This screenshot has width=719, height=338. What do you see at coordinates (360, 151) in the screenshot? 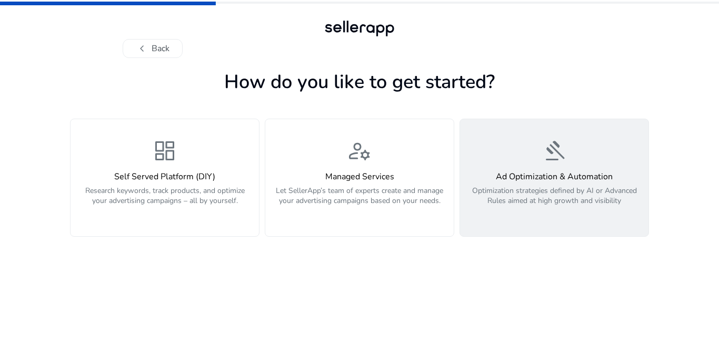
I see `span: manage_accounts` at bounding box center [360, 151].